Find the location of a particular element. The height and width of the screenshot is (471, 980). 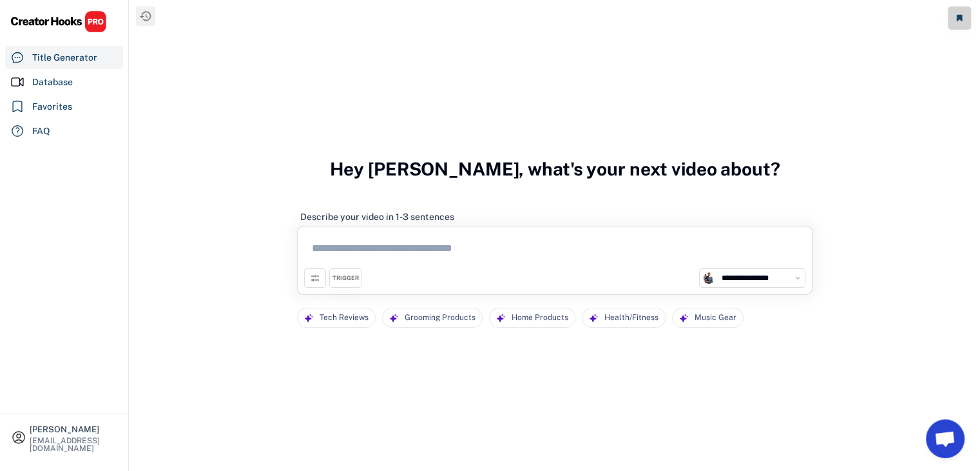

div: Home Products is located at coordinates (540, 318).